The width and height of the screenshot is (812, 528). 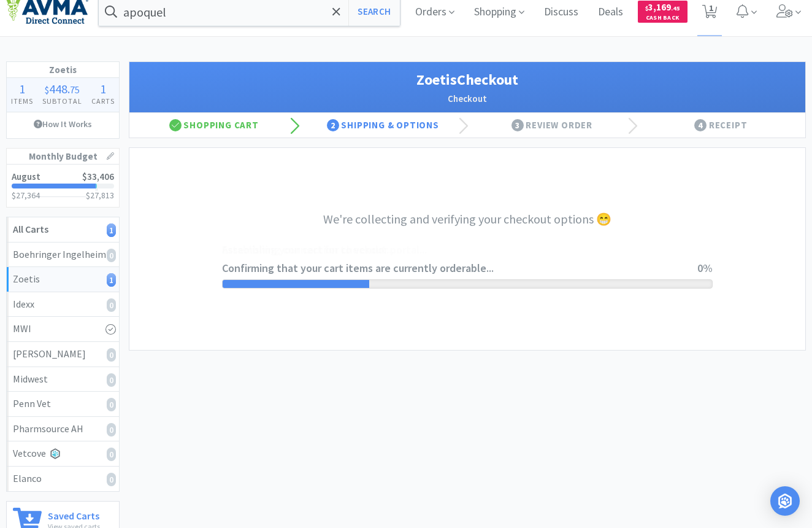 I want to click on div: Pharmsource AH, so click(x=63, y=429).